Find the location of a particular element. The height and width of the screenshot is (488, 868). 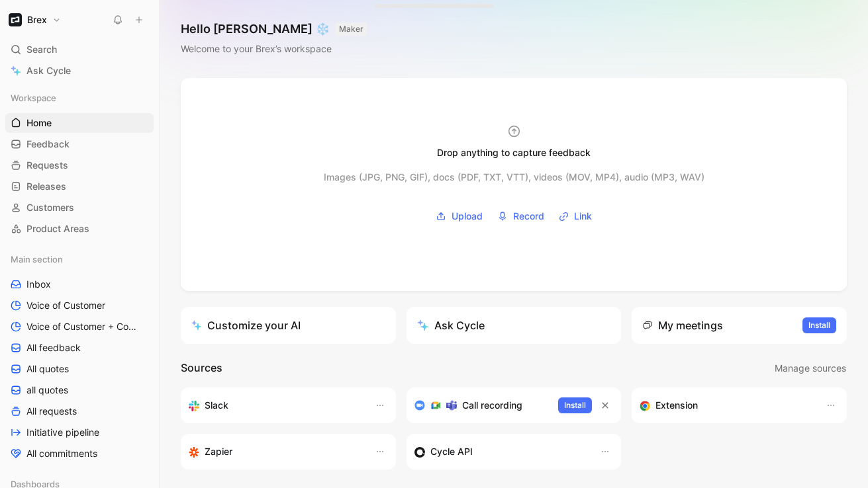

span: Customers is located at coordinates (51, 208).